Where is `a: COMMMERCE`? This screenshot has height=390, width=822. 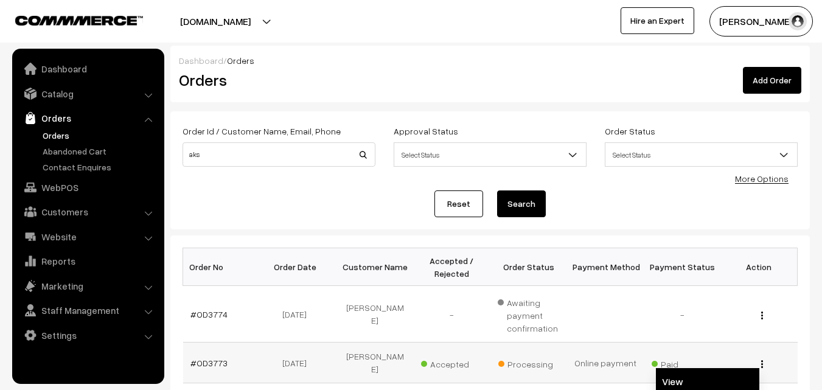 a: COMMMERCE is located at coordinates (68, 19).